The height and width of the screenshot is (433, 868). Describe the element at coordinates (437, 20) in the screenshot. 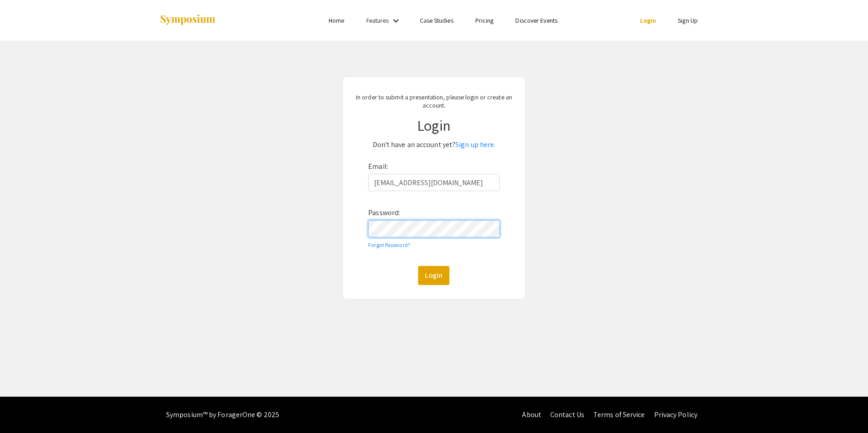

I see `a: Case Studies` at that location.